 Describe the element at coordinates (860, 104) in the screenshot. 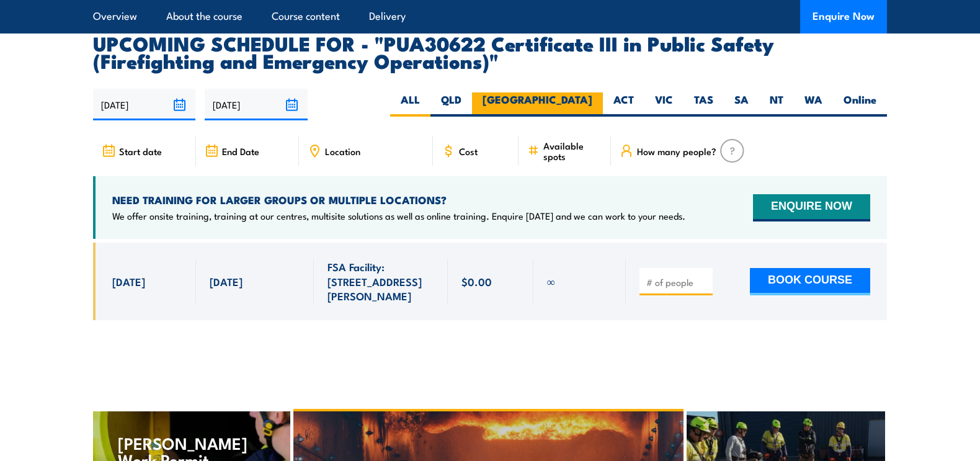

I see `label: Online` at that location.